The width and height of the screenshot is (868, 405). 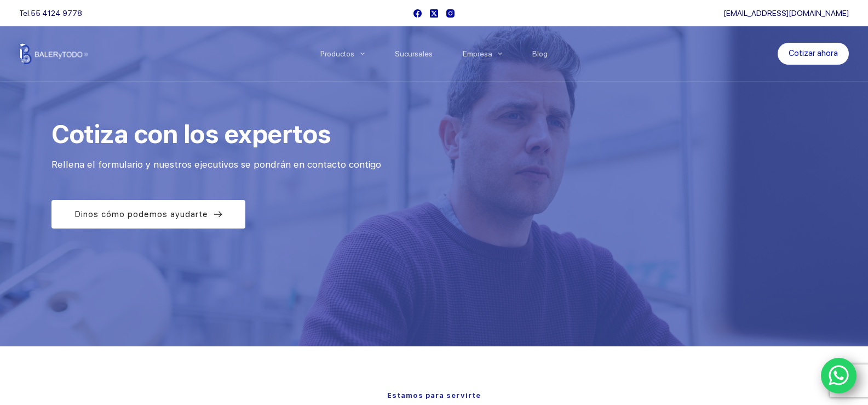 I want to click on span: Tel., so click(x=50, y=13).